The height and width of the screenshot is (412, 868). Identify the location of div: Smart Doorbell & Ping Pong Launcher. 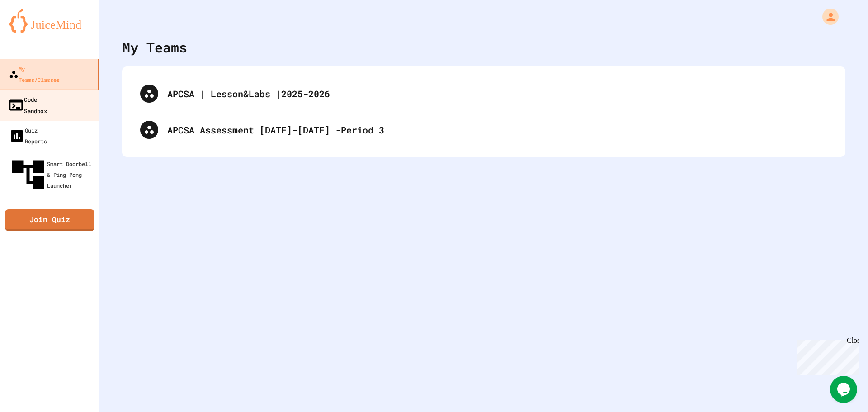
(53, 175).